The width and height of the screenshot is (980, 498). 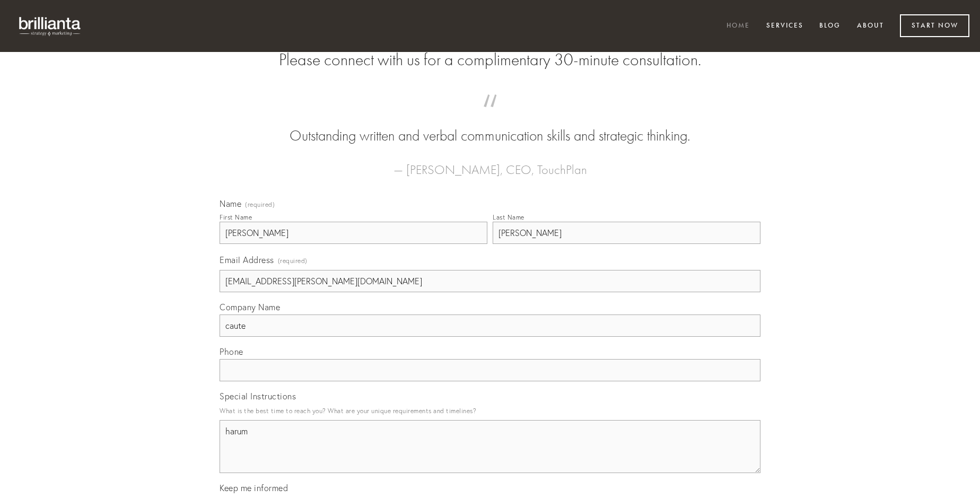 I want to click on span: Company Name, so click(x=250, y=307).